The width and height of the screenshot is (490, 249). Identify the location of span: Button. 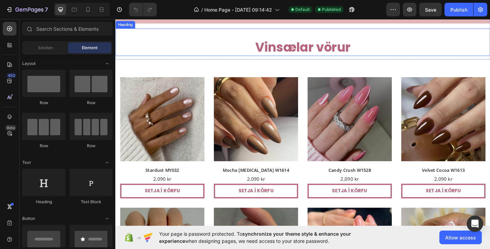
(28, 219).